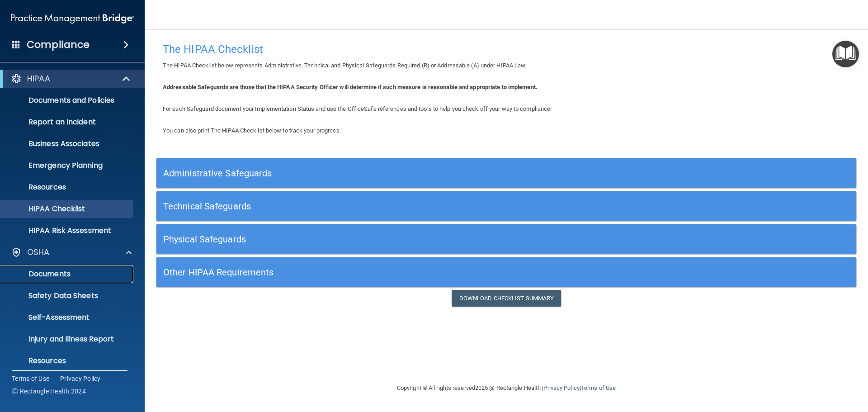  What do you see at coordinates (67, 318) in the screenshot?
I see `p: Self-Assessment` at bounding box center [67, 318].